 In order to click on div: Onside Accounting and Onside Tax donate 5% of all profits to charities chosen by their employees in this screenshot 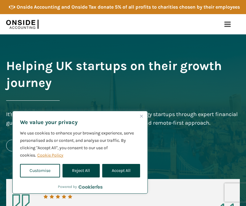, I will do `click(128, 7)`.